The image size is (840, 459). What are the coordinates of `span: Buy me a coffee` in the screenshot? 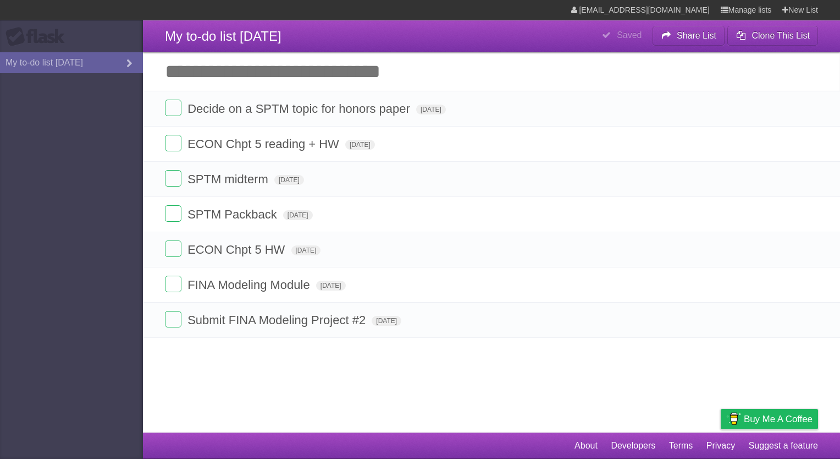 It's located at (778, 419).